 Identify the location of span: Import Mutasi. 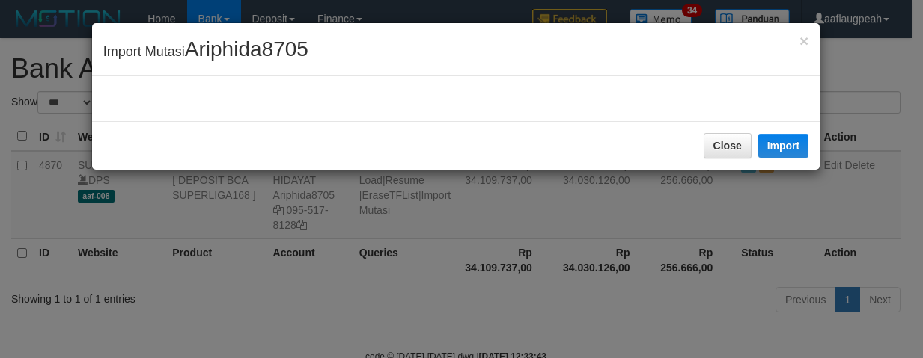
(206, 52).